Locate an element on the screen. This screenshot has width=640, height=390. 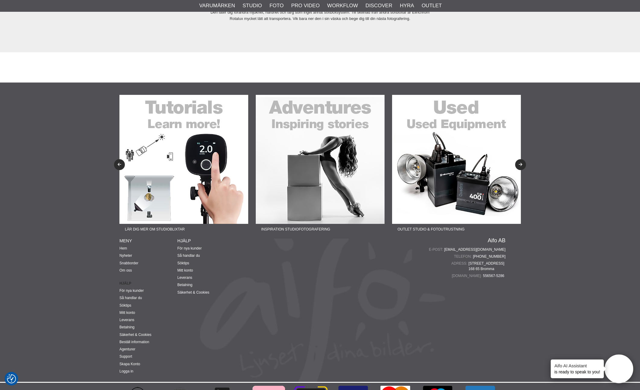
img: Annons:22-01F banner-sidfot-tutorials.jpg is located at coordinates (184, 159).